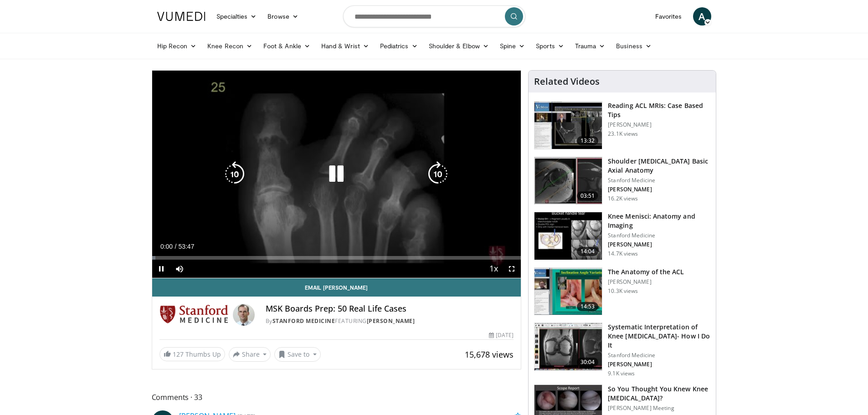 The height and width of the screenshot is (415, 868). What do you see at coordinates (337, 257) in the screenshot?
I see `div: Progress Bar` at bounding box center [337, 257].